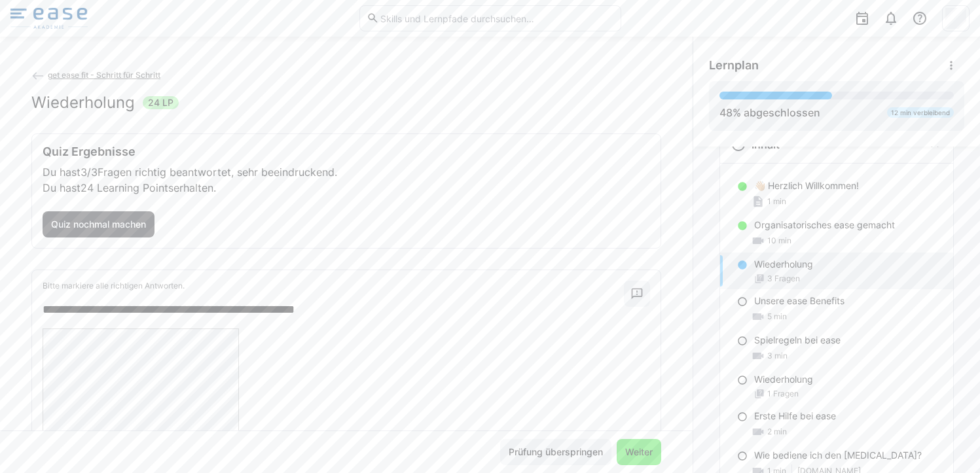  What do you see at coordinates (104, 75) in the screenshot?
I see `span: get ease fit - Schritt für Schritt` at bounding box center [104, 75].